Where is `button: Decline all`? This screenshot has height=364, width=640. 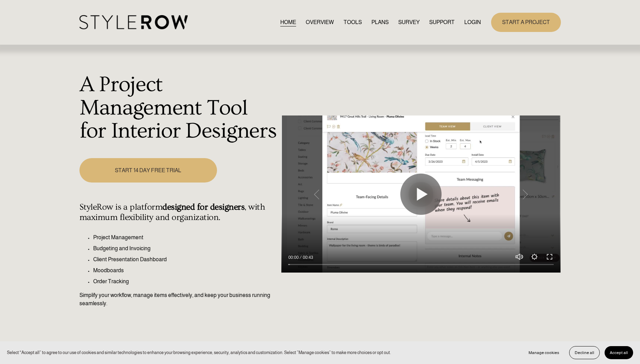
button: Decline all is located at coordinates (584, 353).